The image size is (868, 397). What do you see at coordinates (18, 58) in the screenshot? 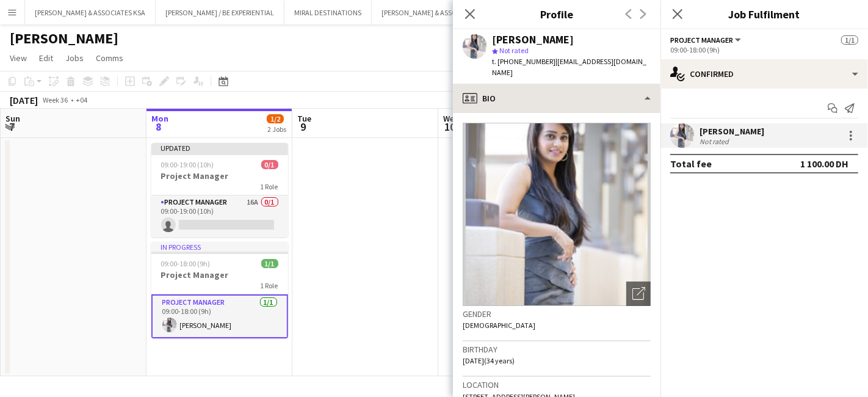
I see `span: View` at bounding box center [18, 58].